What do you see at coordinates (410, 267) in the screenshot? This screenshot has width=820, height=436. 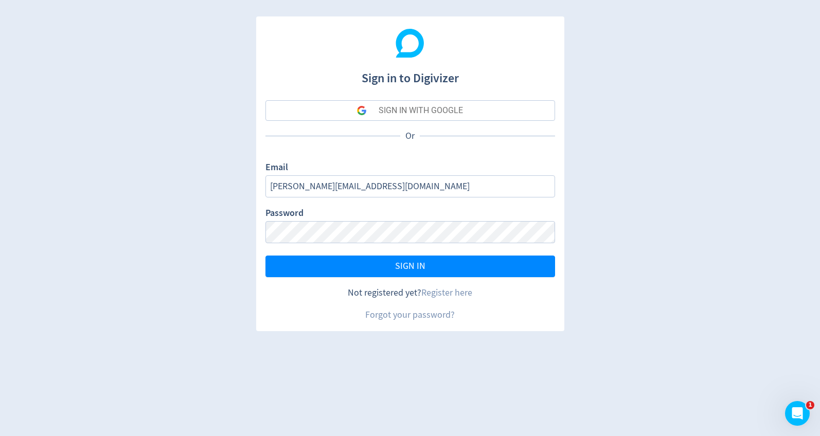 I see `button: SIGN IN` at bounding box center [410, 267].